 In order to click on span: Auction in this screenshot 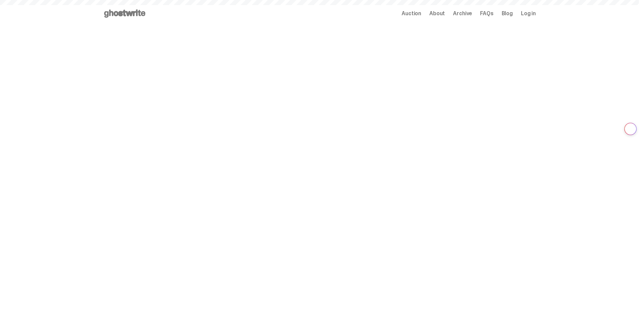, I will do `click(412, 14)`.